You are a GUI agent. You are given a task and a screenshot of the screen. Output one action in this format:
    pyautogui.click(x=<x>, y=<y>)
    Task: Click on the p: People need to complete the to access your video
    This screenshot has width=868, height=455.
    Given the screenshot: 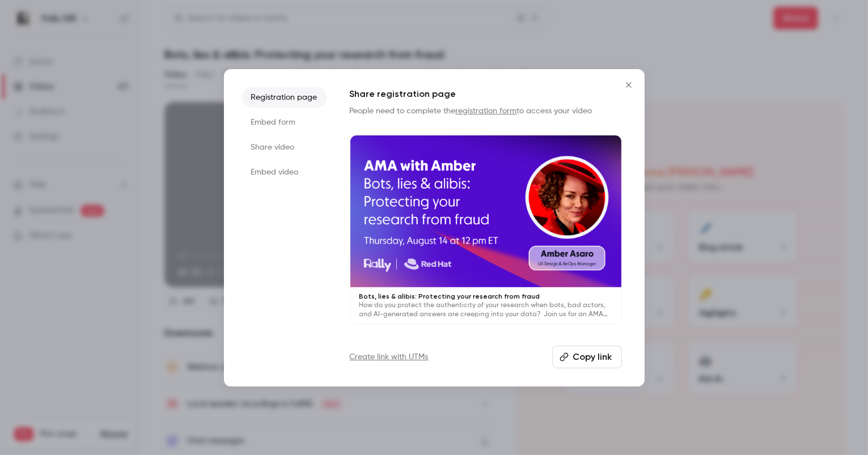 What is the action you would take?
    pyautogui.click(x=486, y=111)
    